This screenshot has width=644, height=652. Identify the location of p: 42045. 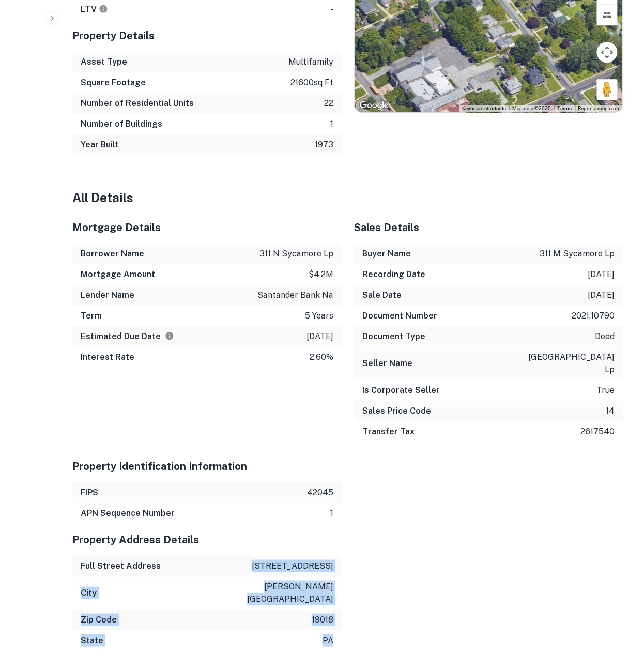
(320, 493).